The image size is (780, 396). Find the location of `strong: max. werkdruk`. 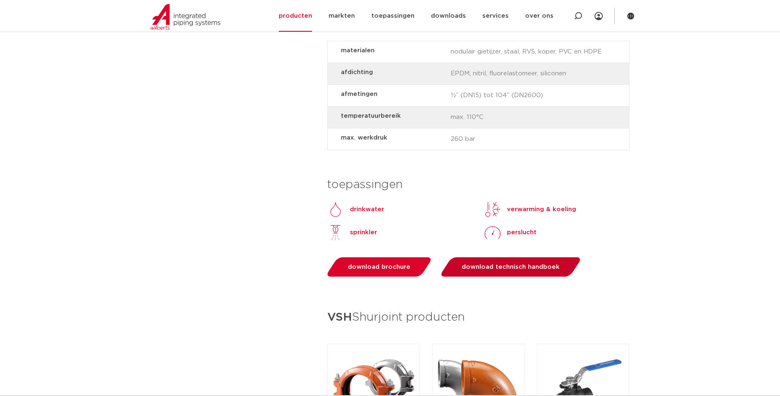

strong: max. werkdruk is located at coordinates (392, 137).